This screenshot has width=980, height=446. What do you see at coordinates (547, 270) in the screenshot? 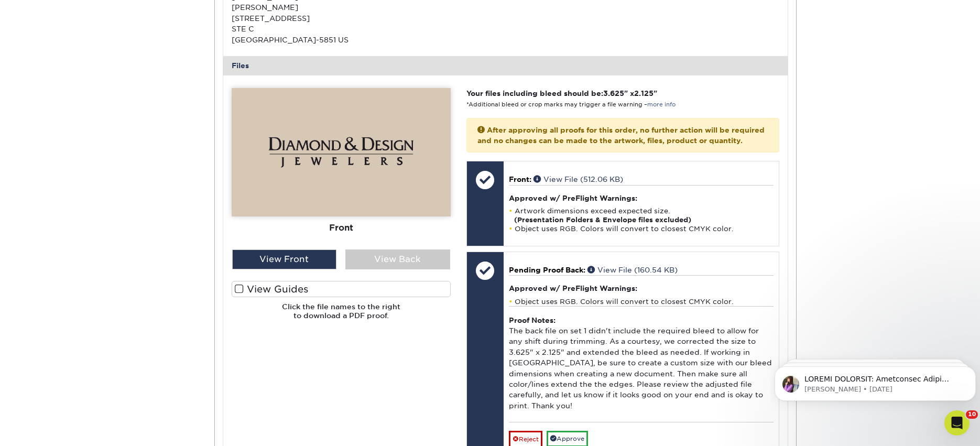
I see `span: Pending Proof Back:` at bounding box center [547, 270].